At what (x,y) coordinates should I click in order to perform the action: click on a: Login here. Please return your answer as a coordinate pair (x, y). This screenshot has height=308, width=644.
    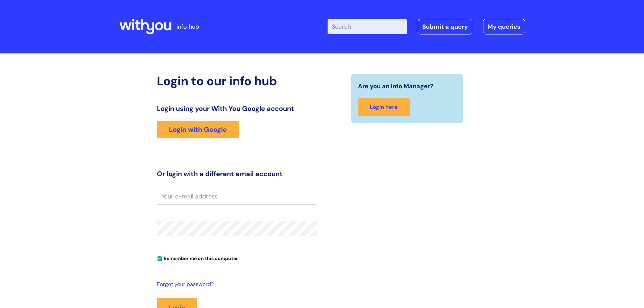
    Looking at the image, I should click on (384, 107).